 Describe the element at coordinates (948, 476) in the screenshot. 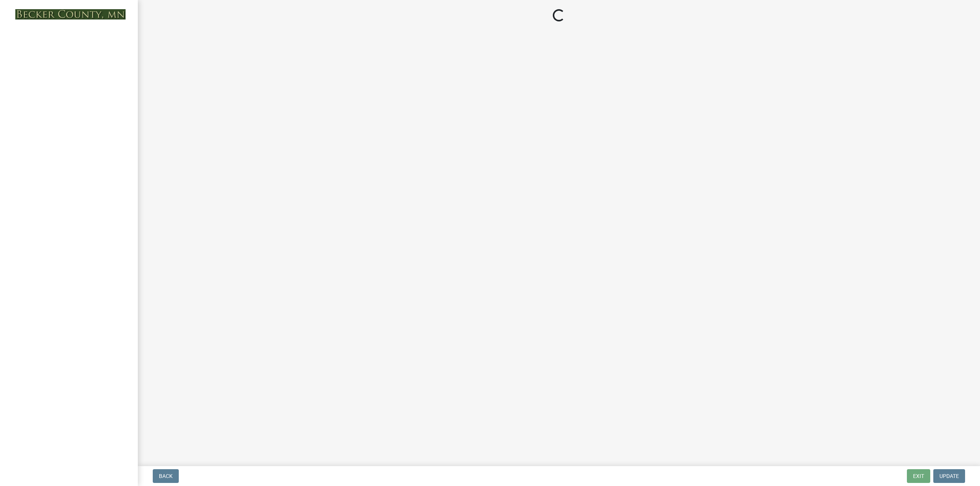

I see `span: Update` at that location.